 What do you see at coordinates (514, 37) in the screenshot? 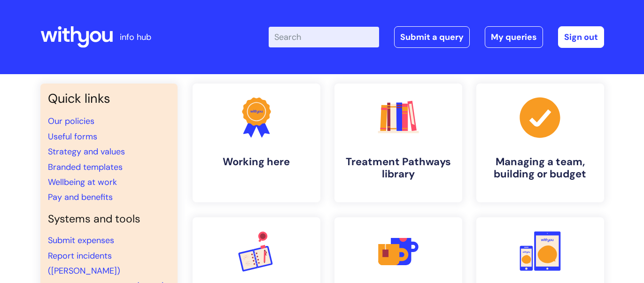
I see `a: My queries` at bounding box center [514, 37].